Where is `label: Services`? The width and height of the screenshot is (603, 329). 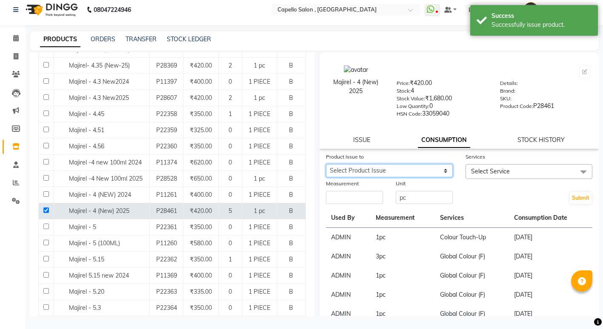
label: Services is located at coordinates (475, 157).